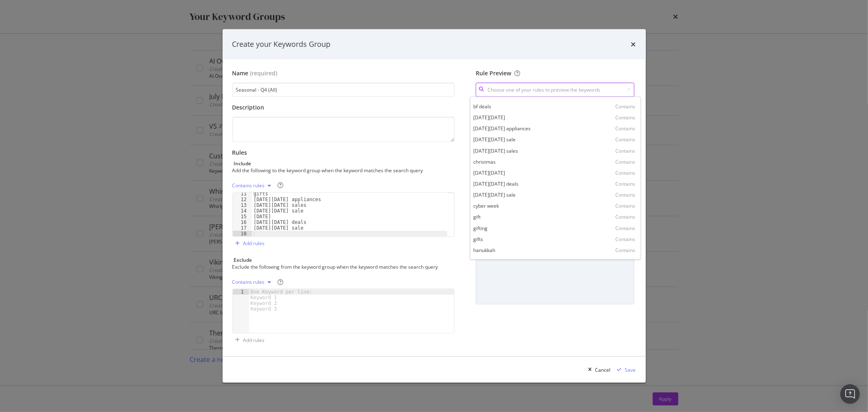 The width and height of the screenshot is (868, 412). I want to click on div: bf deals, so click(482, 106).